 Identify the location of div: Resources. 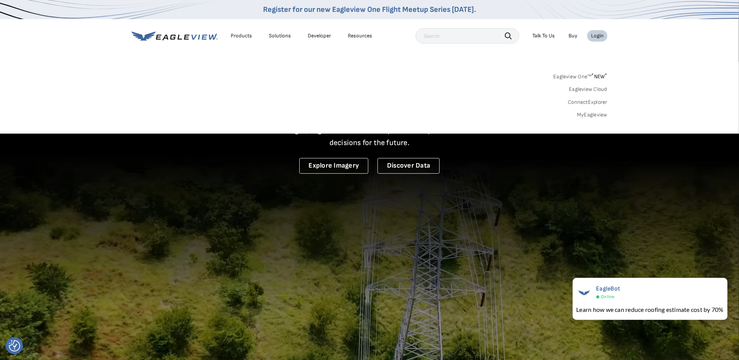
(360, 36).